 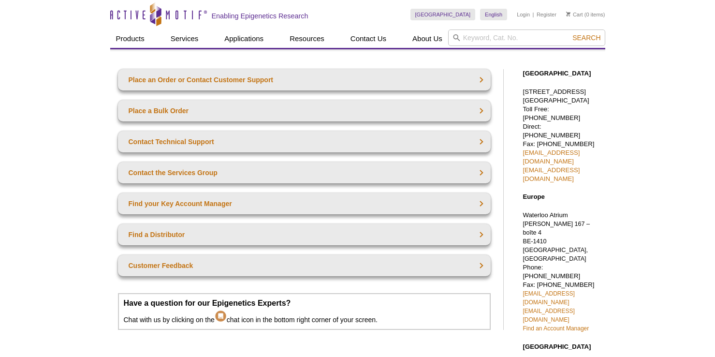 I want to click on a: Products, so click(x=130, y=39).